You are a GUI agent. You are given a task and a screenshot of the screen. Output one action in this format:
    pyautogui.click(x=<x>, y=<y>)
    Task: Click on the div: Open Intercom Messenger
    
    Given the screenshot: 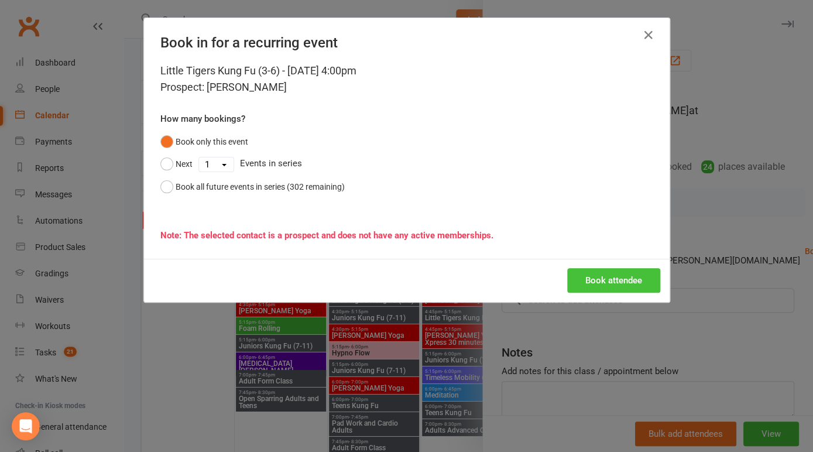 What is the action you would take?
    pyautogui.click(x=26, y=426)
    